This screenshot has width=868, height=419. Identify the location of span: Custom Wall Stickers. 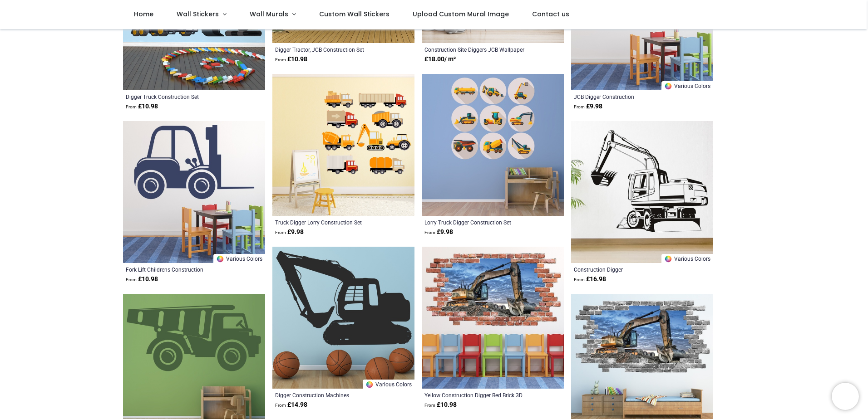
(354, 14).